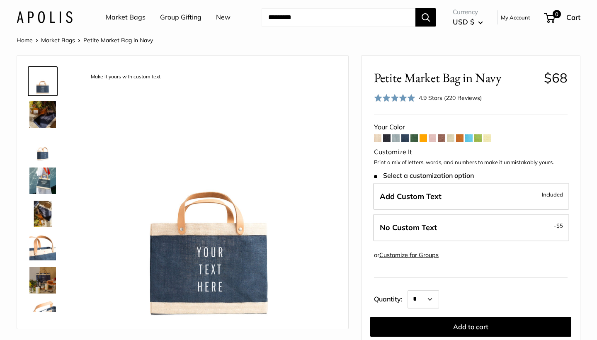 The image size is (597, 340). What do you see at coordinates (338, 17) in the screenshot?
I see `input: Search...` at bounding box center [338, 17].